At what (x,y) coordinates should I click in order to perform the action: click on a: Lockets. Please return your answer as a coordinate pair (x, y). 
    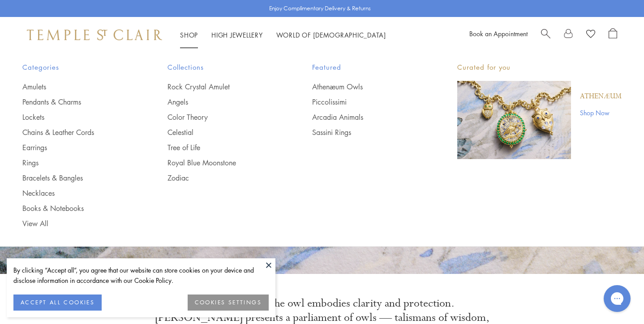
    Looking at the image, I should click on (77, 117).